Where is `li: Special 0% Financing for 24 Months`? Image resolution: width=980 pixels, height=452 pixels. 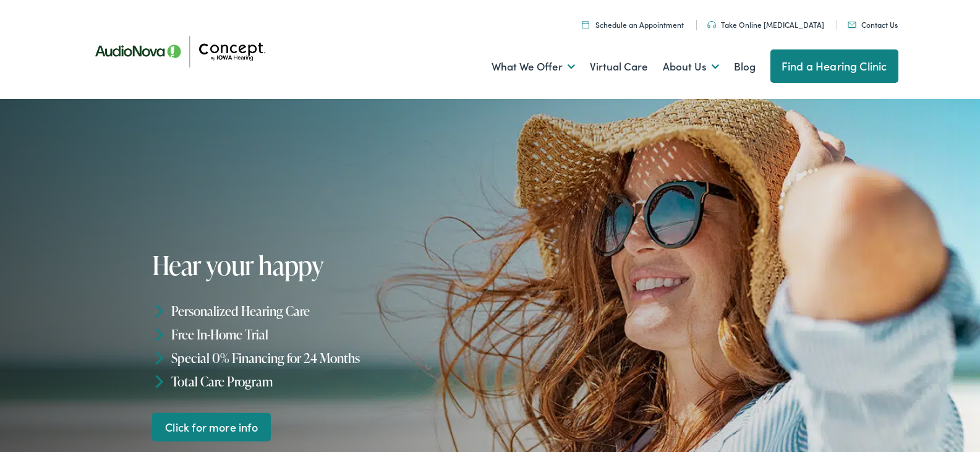
li: Special 0% Financing for 24 Months is located at coordinates (323, 358).